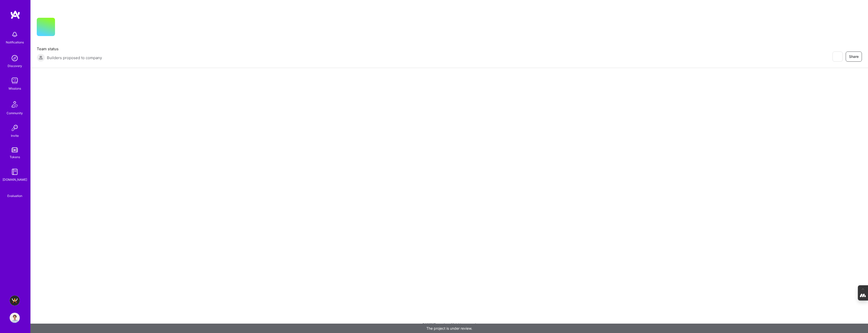 The height and width of the screenshot is (333, 868). Describe the element at coordinates (15, 317) in the screenshot. I see `img: User Avatar` at that location.